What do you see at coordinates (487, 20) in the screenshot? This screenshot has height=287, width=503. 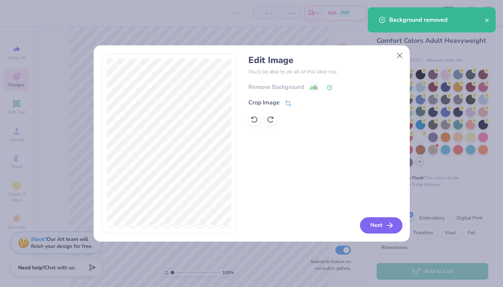 I see `button: close` at bounding box center [487, 20].